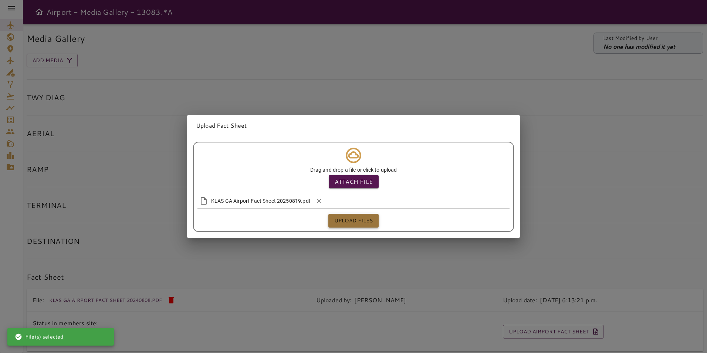  Describe the element at coordinates (353, 220) in the screenshot. I see `button: Upload files` at that location.